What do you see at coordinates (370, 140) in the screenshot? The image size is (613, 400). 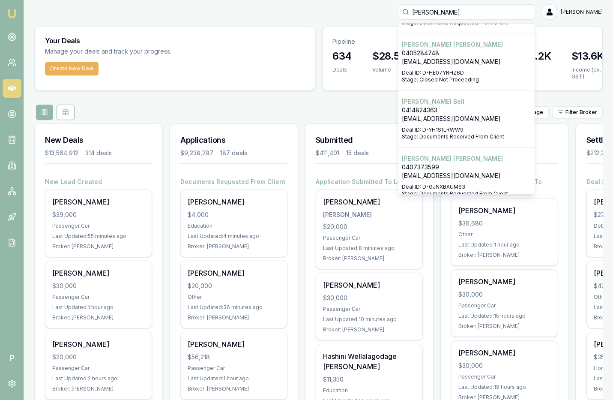 I see `h3: Submitted` at bounding box center [370, 140].